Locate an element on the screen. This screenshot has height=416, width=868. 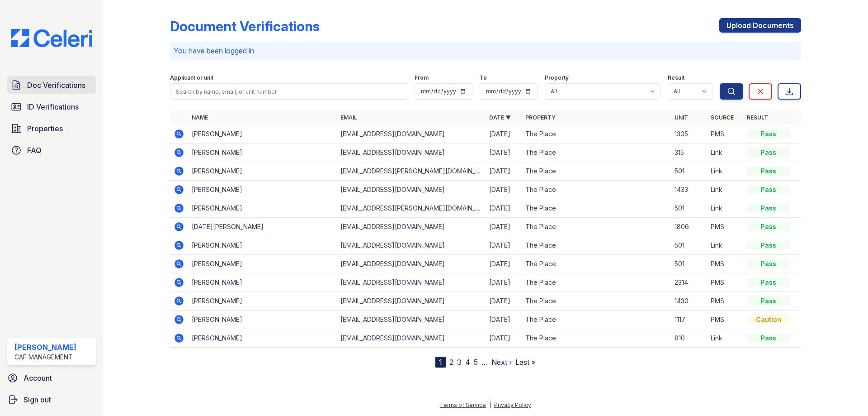
span: FAQ is located at coordinates (34, 150).